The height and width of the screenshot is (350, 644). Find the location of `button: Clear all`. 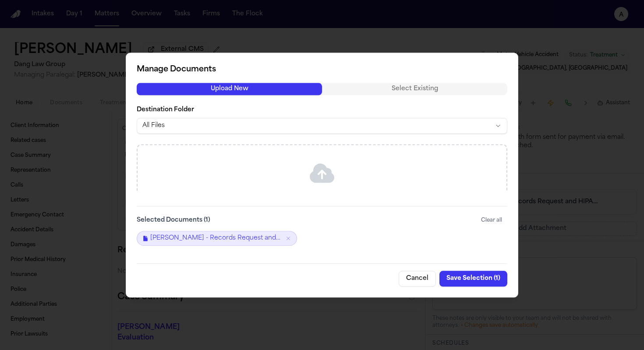

button: Clear all is located at coordinates (492, 220).